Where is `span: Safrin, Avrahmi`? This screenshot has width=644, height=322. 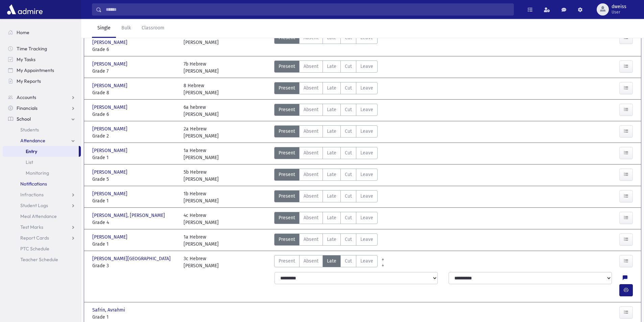 span: Safrin, Avrahmi is located at coordinates (109, 310).